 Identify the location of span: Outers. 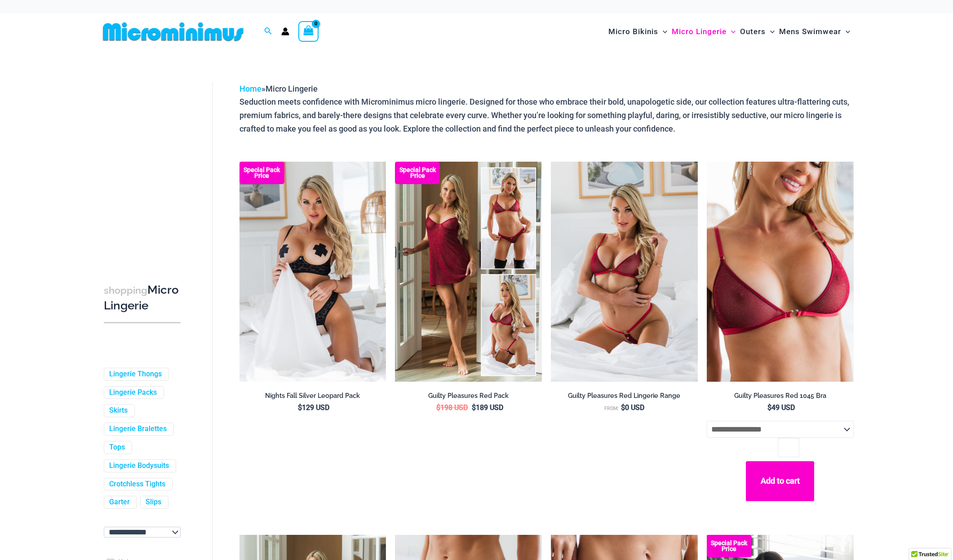
(752, 32).